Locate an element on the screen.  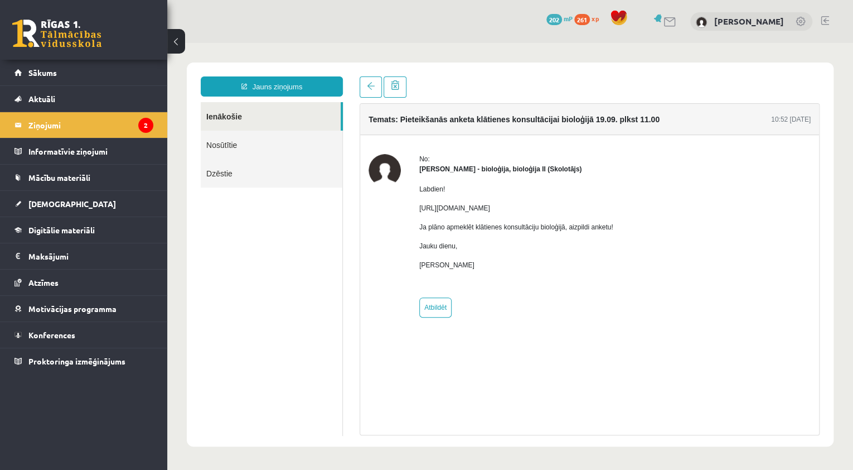
a: Proktoringa izmēģinājums is located at coordinates (84, 361).